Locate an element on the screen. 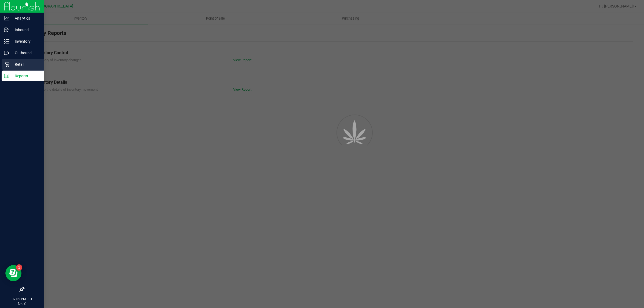 This screenshot has height=308, width=644. inline-svg: Inbound is located at coordinates (7, 30).